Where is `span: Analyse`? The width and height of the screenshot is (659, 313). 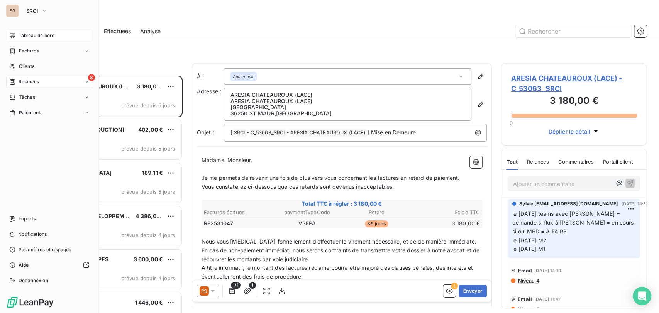 span: Analyse is located at coordinates (150, 31).